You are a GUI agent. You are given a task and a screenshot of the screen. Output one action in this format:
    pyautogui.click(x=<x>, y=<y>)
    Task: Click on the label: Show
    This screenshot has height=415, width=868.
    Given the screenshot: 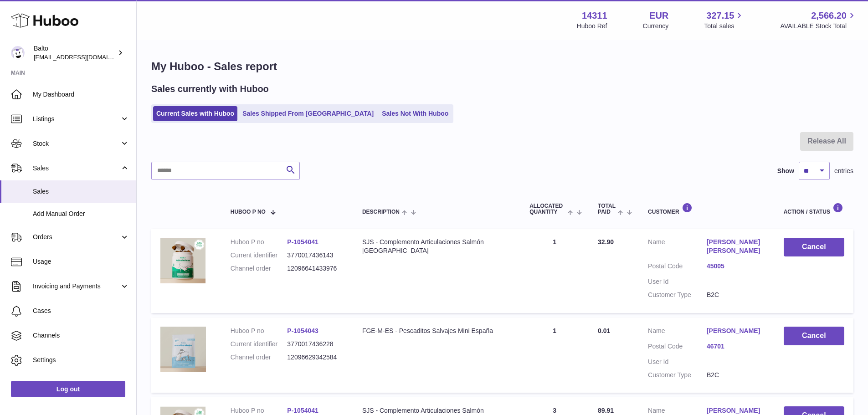 What is the action you would take?
    pyautogui.click(x=786, y=171)
    